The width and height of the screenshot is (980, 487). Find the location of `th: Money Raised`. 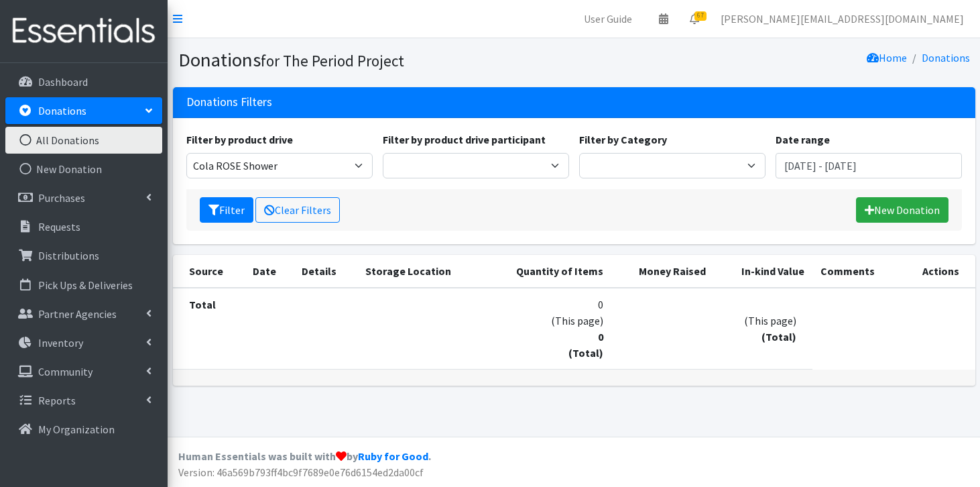

th: Money Raised is located at coordinates (663, 271).